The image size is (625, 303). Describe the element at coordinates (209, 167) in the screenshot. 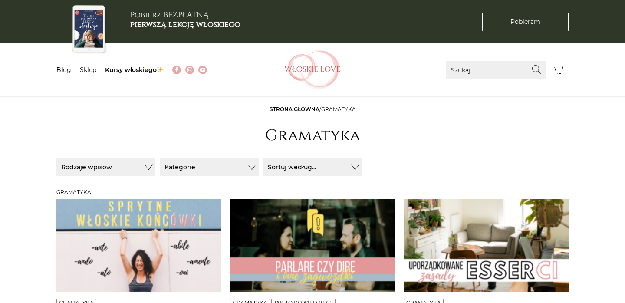

I see `button: Kategorie` at that location.